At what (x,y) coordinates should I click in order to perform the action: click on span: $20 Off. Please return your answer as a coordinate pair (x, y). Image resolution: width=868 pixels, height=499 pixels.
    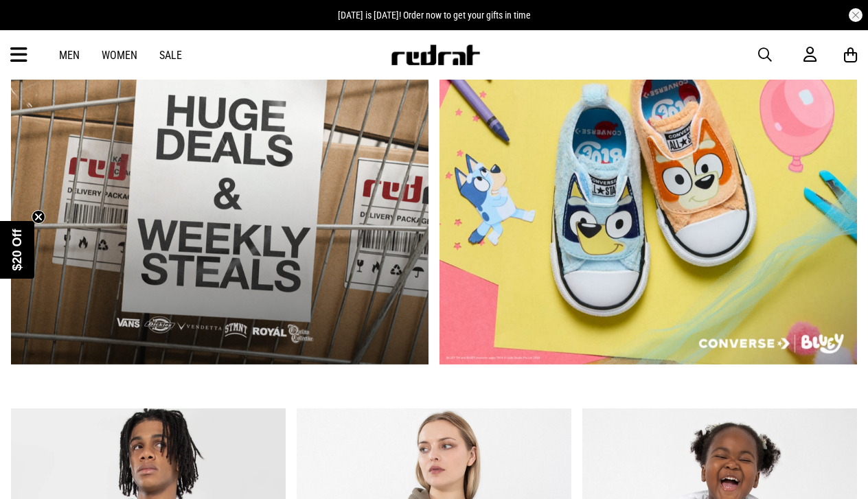
    Looking at the image, I should click on (17, 249).